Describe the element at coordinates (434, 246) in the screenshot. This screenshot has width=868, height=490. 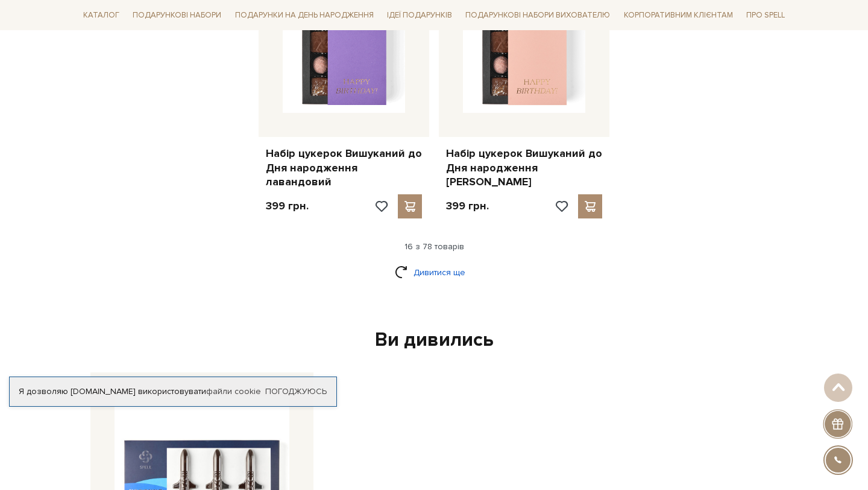
I see `div: 16 з 78 товарів` at that location.